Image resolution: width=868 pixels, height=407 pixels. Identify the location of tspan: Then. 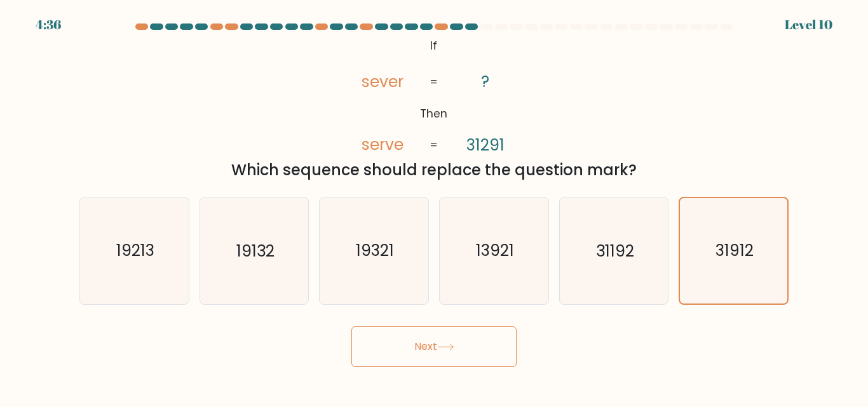
(434, 114).